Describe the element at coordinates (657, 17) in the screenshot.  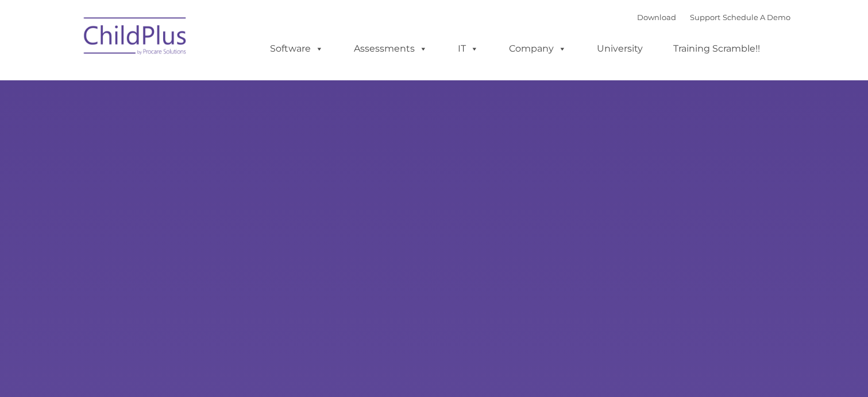
I see `a: Download` at that location.